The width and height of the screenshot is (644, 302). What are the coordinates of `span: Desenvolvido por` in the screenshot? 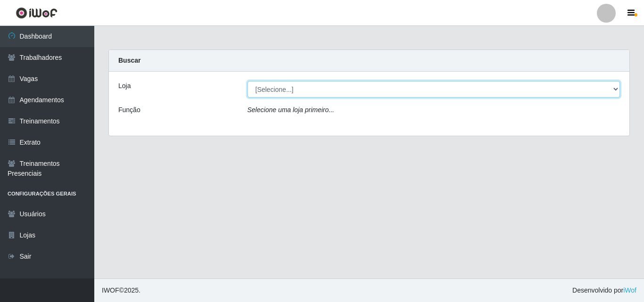 It's located at (604, 290).